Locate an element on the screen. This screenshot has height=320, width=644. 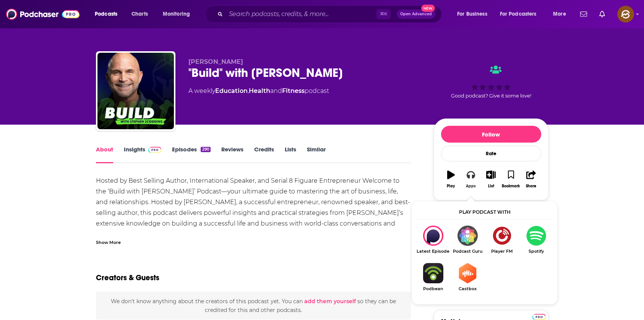
a: Charts is located at coordinates (139, 14).